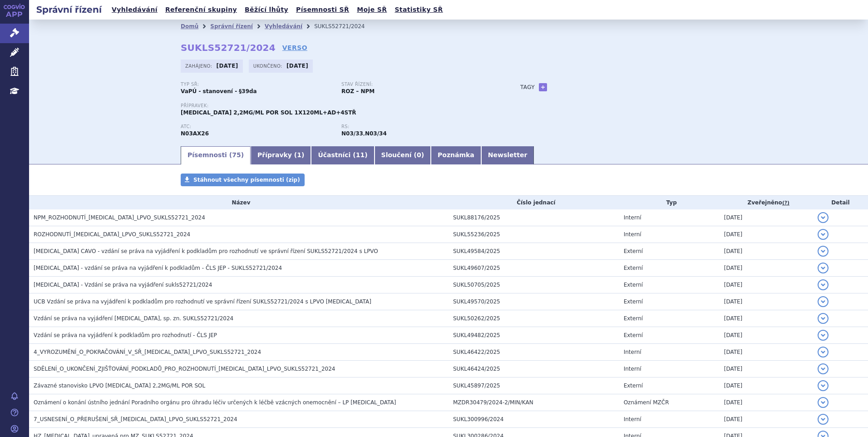  Describe the element at coordinates (376, 134) in the screenshot. I see `strong: fenfluramin k přídatné léčbě epileptických záchvatů spojených s Lennoxovým-Gastautovým syndromem` at that location.